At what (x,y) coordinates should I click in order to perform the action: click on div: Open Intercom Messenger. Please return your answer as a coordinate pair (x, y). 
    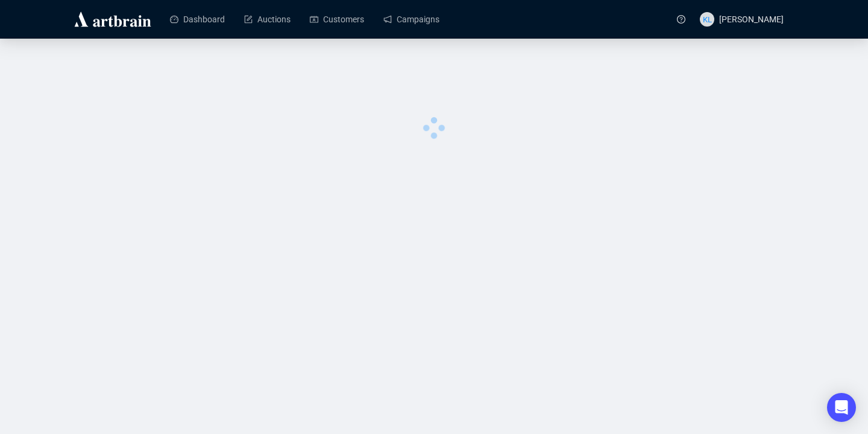
    Looking at the image, I should click on (841, 407).